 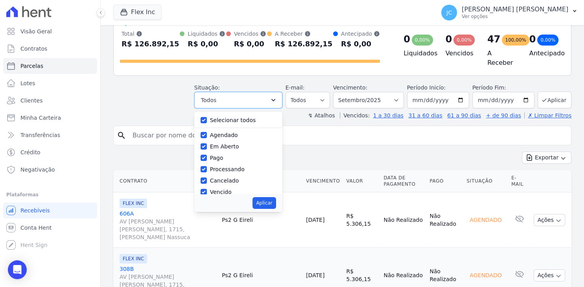 I want to click on span: Visão Geral, so click(x=36, y=31).